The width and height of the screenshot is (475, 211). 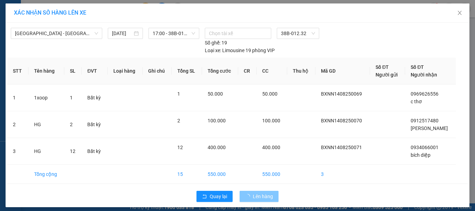 What do you see at coordinates (343, 71) in the screenshot?
I see `th: Mã GD` at bounding box center [343, 71].